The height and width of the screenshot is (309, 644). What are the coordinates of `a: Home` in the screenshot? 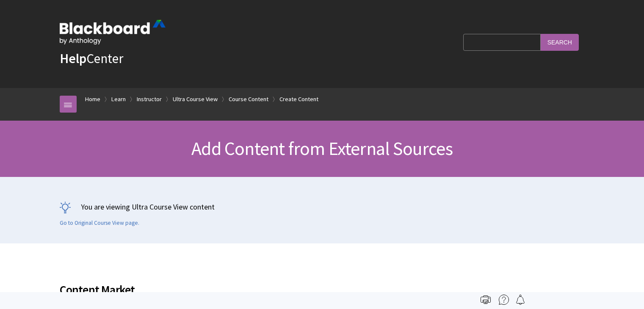 It's located at (93, 99).